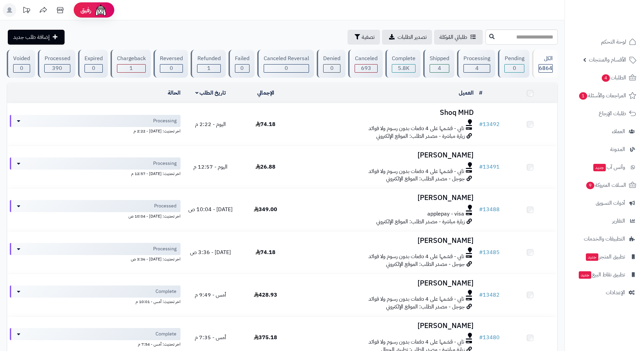 The image size is (644, 351). What do you see at coordinates (489, 295) in the screenshot?
I see `a: #13482` at bounding box center [489, 295].